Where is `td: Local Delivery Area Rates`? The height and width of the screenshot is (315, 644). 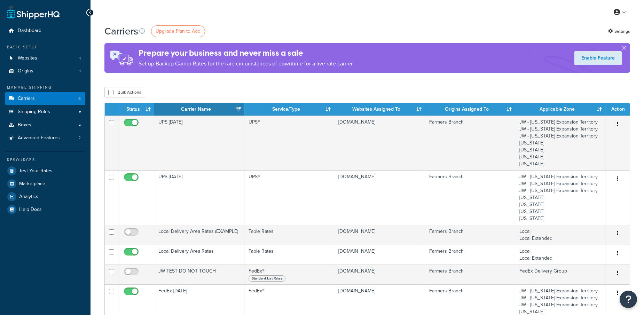
td: Local Delivery Area Rates is located at coordinates (199, 254).